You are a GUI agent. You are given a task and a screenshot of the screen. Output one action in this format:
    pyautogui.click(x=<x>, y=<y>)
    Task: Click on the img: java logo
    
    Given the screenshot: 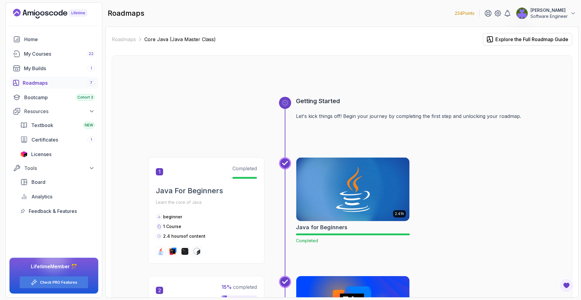 What is the action you would take?
    pyautogui.click(x=161, y=252)
    